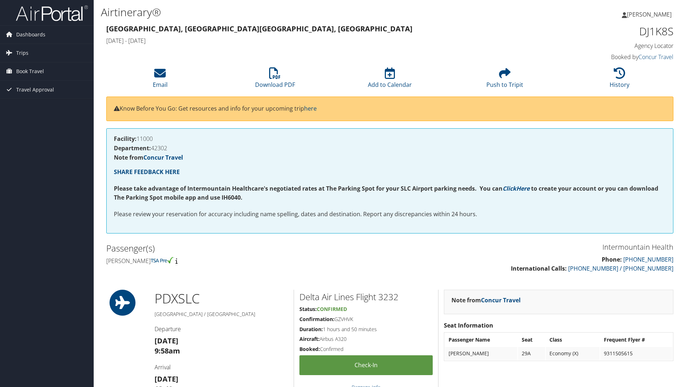  Describe the element at coordinates (52, 13) in the screenshot. I see `img: airportal-logo.png` at that location.